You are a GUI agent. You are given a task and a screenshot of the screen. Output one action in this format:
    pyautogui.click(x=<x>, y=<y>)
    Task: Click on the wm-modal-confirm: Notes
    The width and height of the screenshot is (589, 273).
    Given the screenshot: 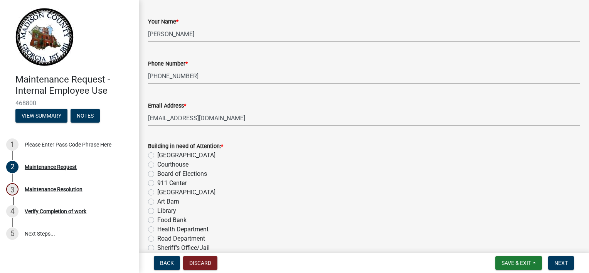 What is the action you would take?
    pyautogui.click(x=85, y=116)
    